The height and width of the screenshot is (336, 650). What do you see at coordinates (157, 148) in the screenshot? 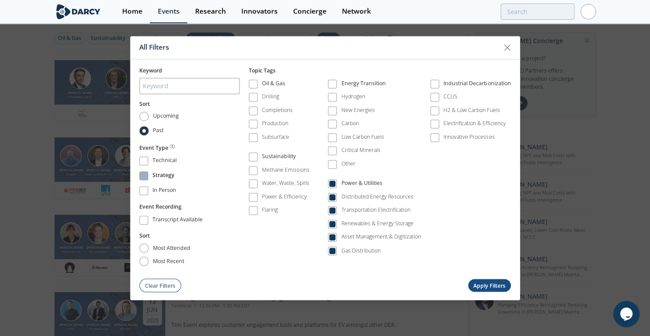
I see `button: Event Type` at bounding box center [157, 148].